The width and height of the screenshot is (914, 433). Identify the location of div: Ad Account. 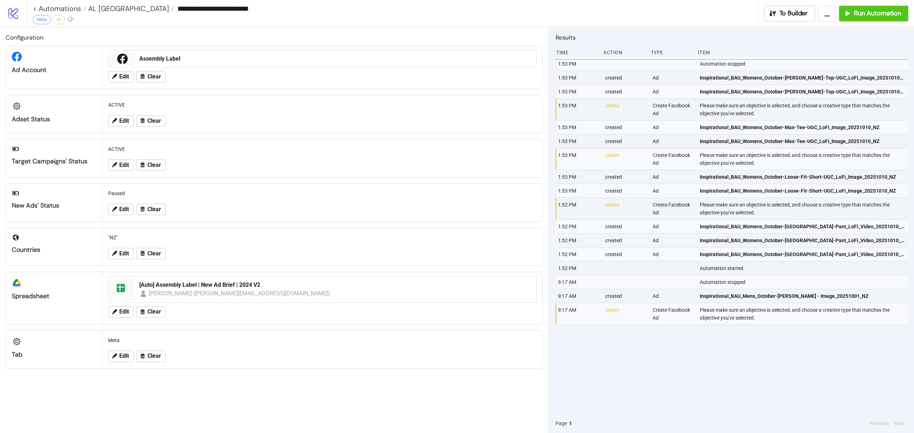
(54, 70).